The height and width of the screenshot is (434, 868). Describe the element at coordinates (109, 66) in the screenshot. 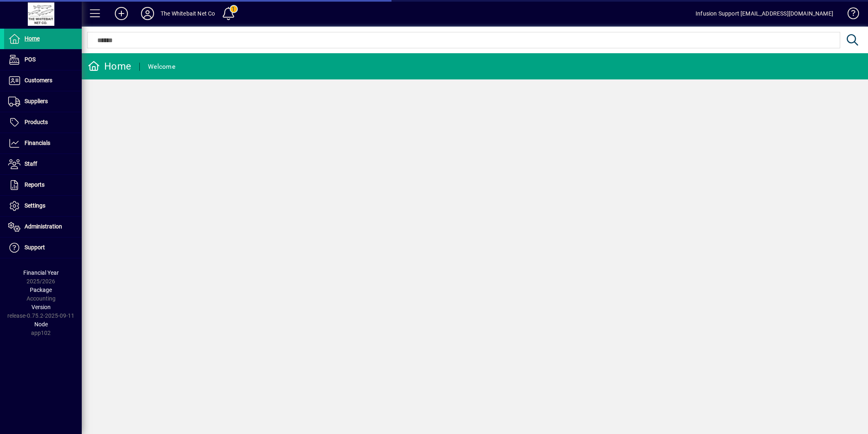

I see `div: Home` at that location.